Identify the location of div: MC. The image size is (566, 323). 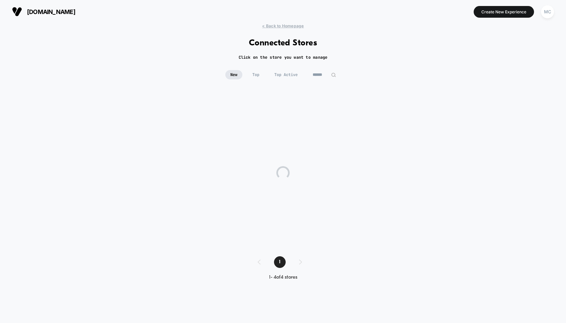
(547, 12).